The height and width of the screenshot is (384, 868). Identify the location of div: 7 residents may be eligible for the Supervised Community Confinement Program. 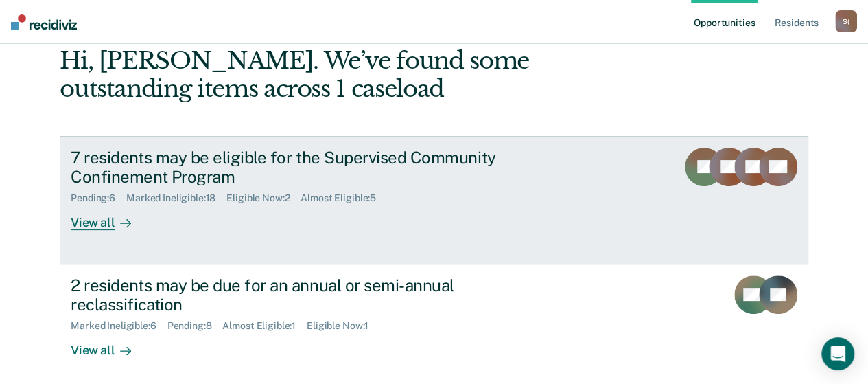
(311, 167).